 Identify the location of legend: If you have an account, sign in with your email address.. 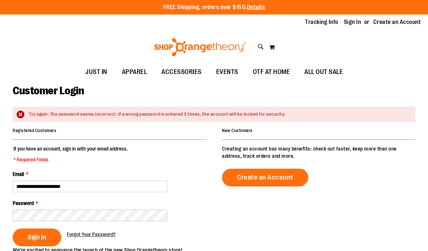
(70, 154).